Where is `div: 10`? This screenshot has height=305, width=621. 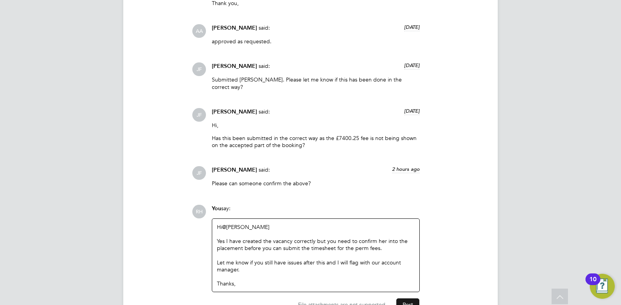 div: 10 is located at coordinates (593, 284).